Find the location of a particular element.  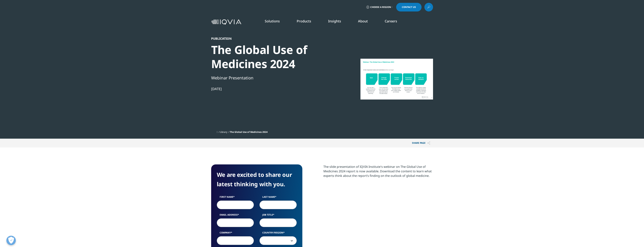

label: Job Title is located at coordinates (278, 216).